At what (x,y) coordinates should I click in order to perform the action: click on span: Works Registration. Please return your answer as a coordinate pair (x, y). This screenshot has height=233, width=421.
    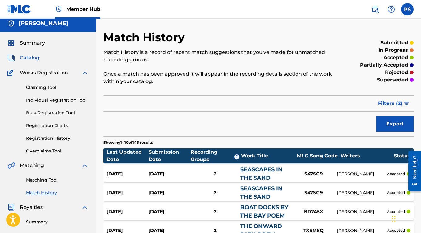
    Looking at the image, I should click on (44, 73).